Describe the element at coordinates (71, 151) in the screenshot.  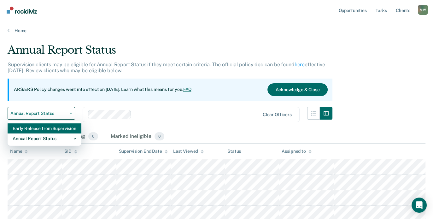
I see `div: SID` at that location.